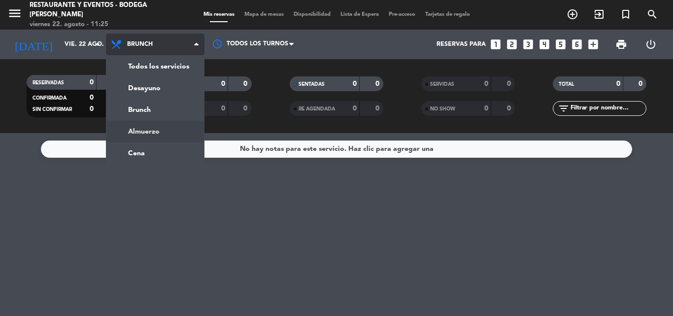 This screenshot has width=673, height=316. I want to click on span: Lista de Espera, so click(360, 14).